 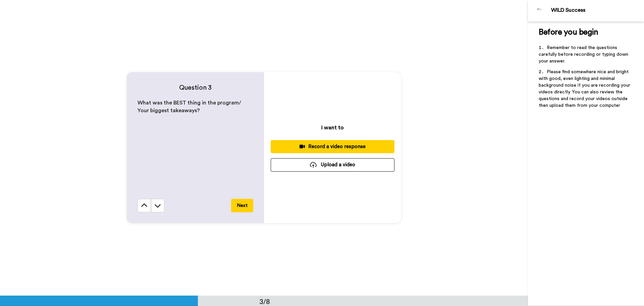 What do you see at coordinates (569, 32) in the screenshot?
I see `span: Before you begin` at bounding box center [569, 32].